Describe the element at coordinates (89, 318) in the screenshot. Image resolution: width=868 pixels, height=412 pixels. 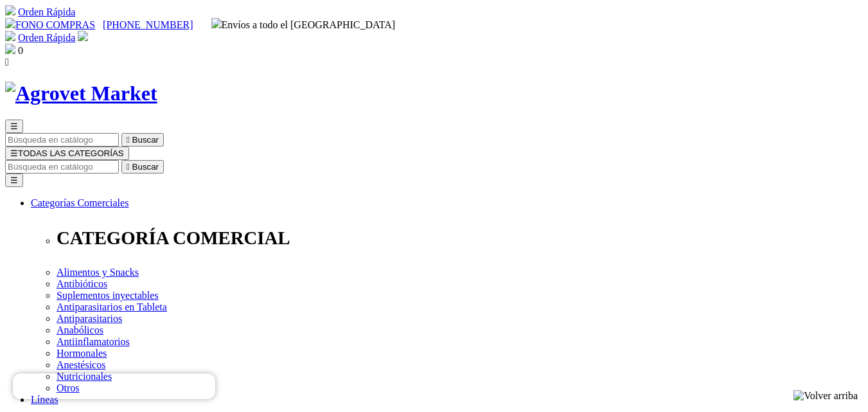
I see `span: Antiparasitarios` at that location.